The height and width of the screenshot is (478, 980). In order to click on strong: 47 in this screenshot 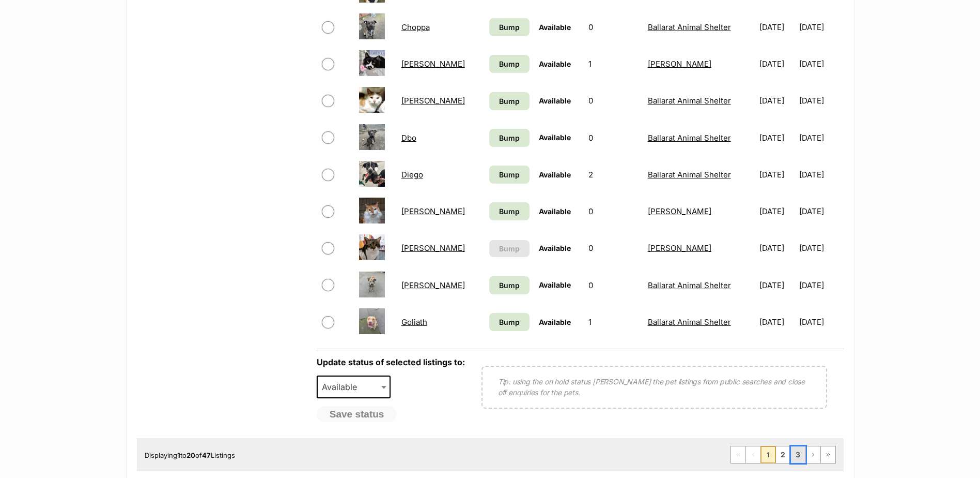, I will do `click(206, 454)`.